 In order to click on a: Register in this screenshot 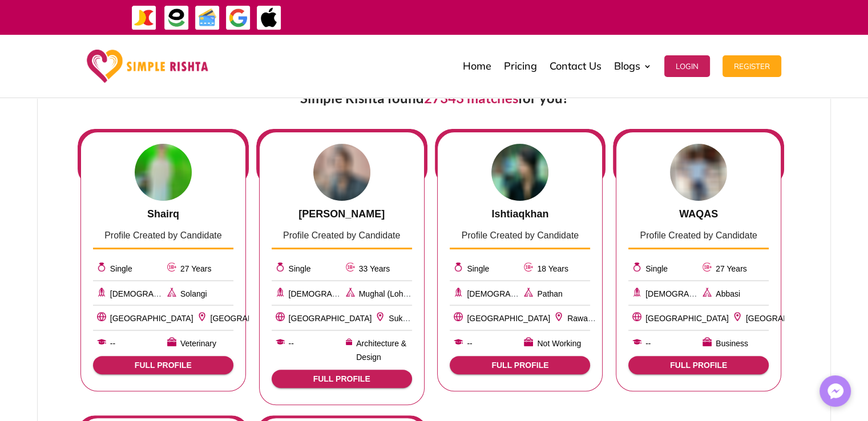, I will do `click(752, 66)`.